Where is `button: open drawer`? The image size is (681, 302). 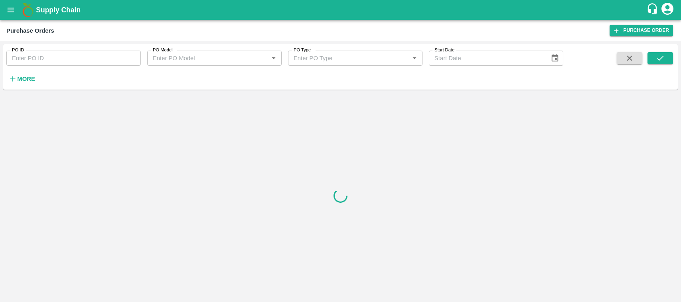 button: open drawer is located at coordinates (11, 10).